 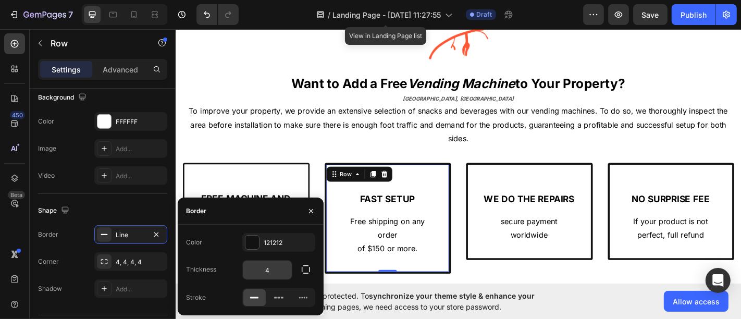 What do you see at coordinates (696, 301) in the screenshot?
I see `span: Allow access` at bounding box center [696, 301].